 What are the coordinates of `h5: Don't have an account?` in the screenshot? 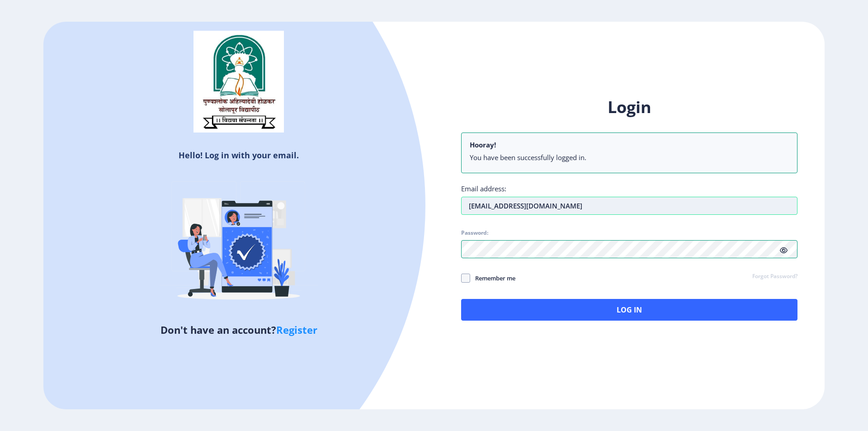 It's located at (239, 330).